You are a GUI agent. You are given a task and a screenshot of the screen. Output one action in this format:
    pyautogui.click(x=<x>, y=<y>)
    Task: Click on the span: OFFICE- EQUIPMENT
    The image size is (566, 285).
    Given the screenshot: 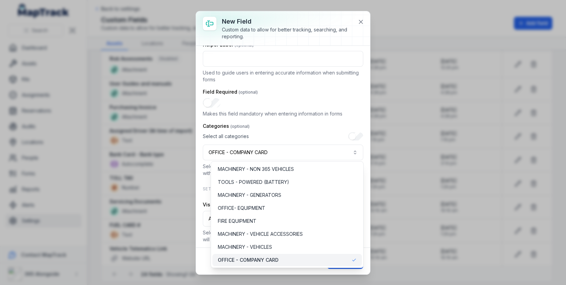 What is the action you would take?
    pyautogui.click(x=241, y=208)
    